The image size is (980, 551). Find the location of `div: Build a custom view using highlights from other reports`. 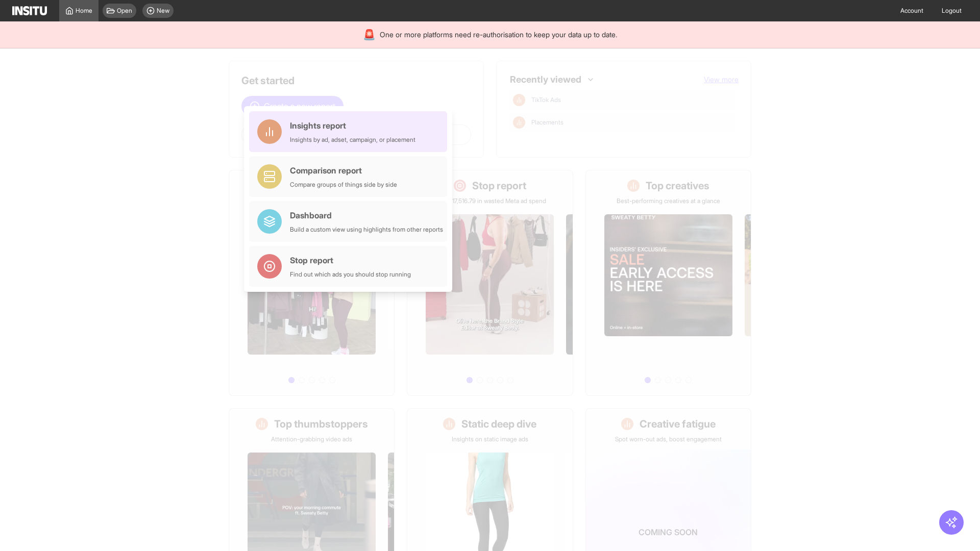

div: Build a custom view using highlights from other reports is located at coordinates (367, 229).